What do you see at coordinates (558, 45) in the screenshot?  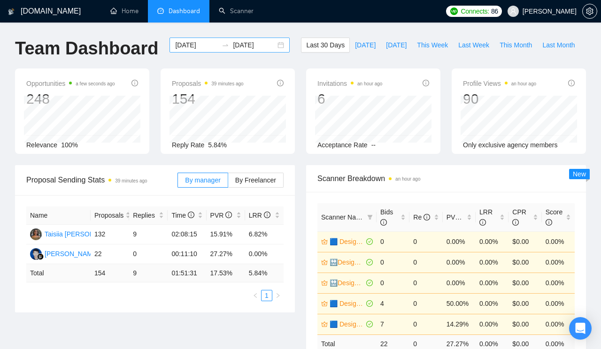 I see `span: Last Month` at bounding box center [558, 45].